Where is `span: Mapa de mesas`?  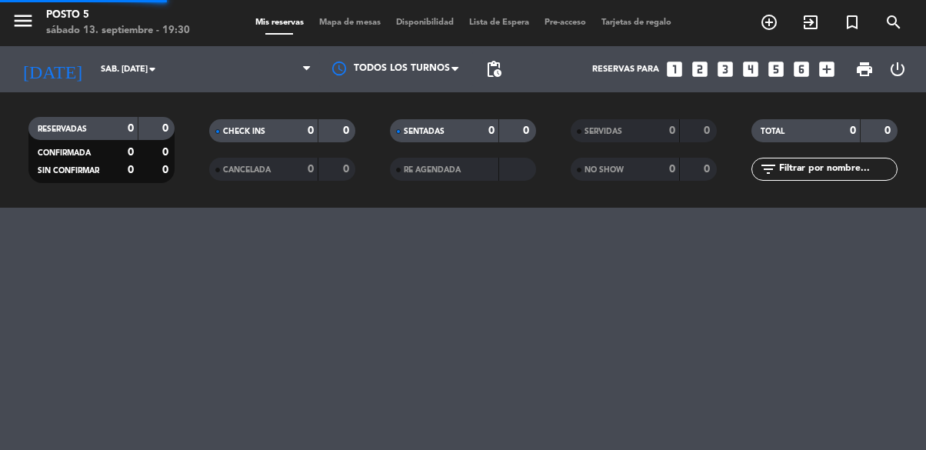 span: Mapa de mesas is located at coordinates (350, 22).